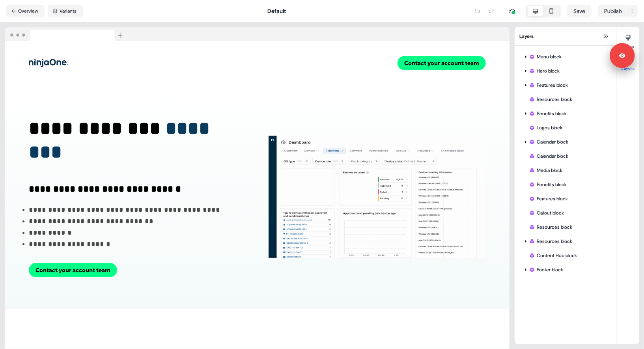  Describe the element at coordinates (277, 11) in the screenshot. I see `div: Default` at that location.